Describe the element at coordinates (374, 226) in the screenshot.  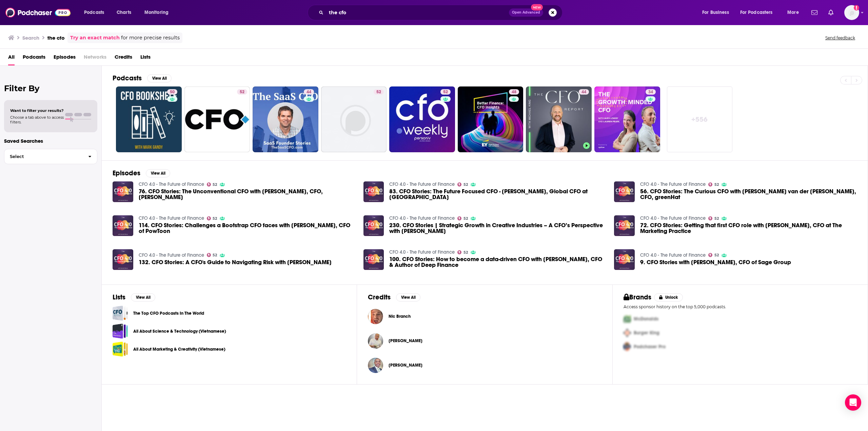
I see `img: 230. CFO Stories | Strategic Growth in Creative Industries – A CFO’s Perspective with Karla Smith` at that location.